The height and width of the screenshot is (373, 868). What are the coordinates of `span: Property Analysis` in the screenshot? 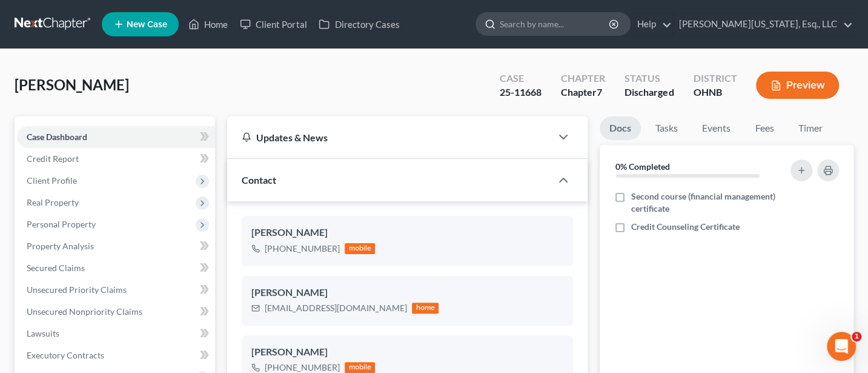 It's located at (60, 245).